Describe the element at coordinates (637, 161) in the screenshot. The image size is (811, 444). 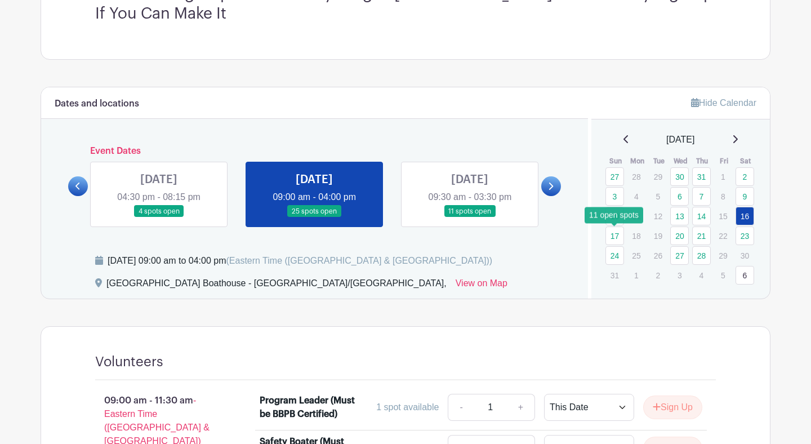
I see `th: Mon` at that location.